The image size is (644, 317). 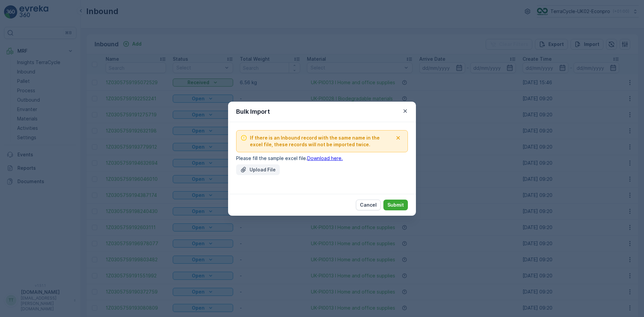 What do you see at coordinates (258, 170) in the screenshot?
I see `button: Upload File` at bounding box center [258, 170].